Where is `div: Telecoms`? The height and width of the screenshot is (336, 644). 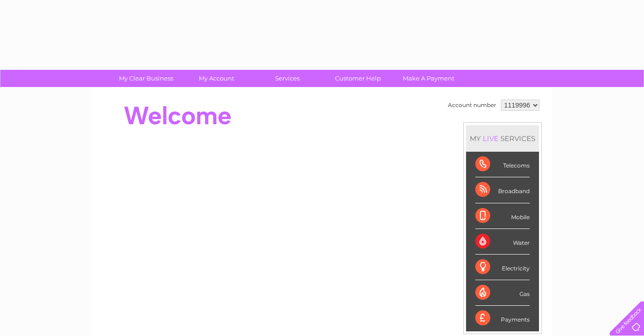 div: Telecoms is located at coordinates (502, 164).